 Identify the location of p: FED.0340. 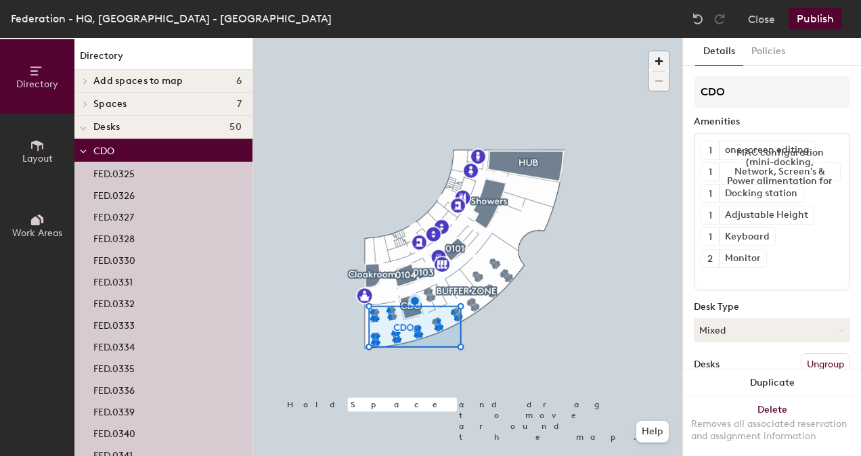
(114, 432).